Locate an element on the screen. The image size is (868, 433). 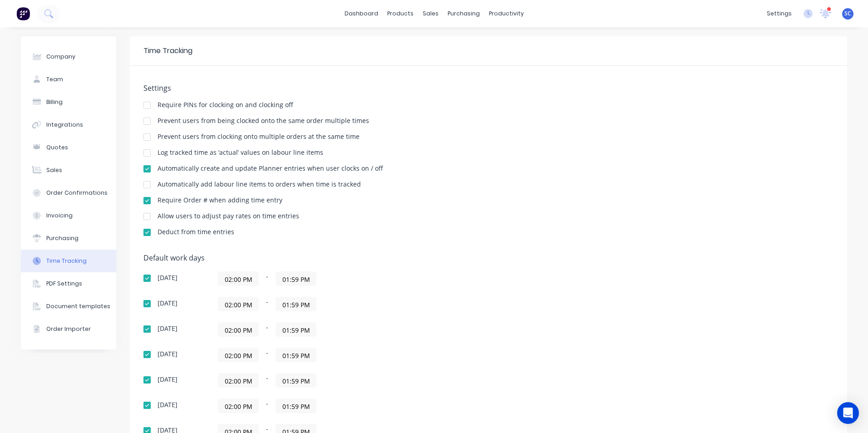
button: Quotes is located at coordinates (69, 147).